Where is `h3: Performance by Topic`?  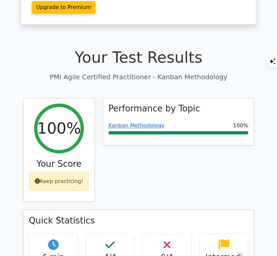 h3: Performance by Topic is located at coordinates (154, 108).